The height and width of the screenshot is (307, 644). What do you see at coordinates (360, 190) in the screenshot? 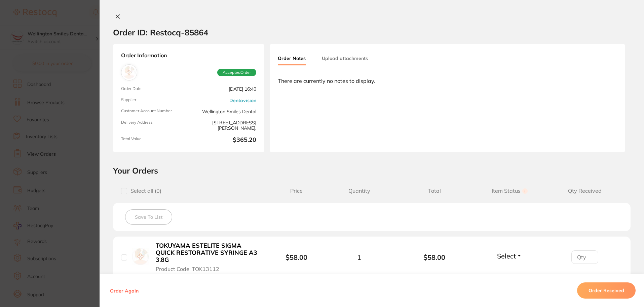
I see `span: Quantity` at bounding box center [360, 190].